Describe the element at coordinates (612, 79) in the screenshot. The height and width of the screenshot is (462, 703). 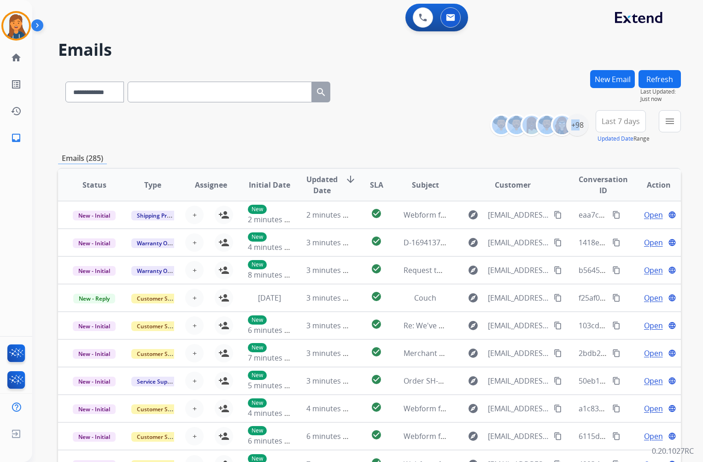
I see `button: New Email` at that location.